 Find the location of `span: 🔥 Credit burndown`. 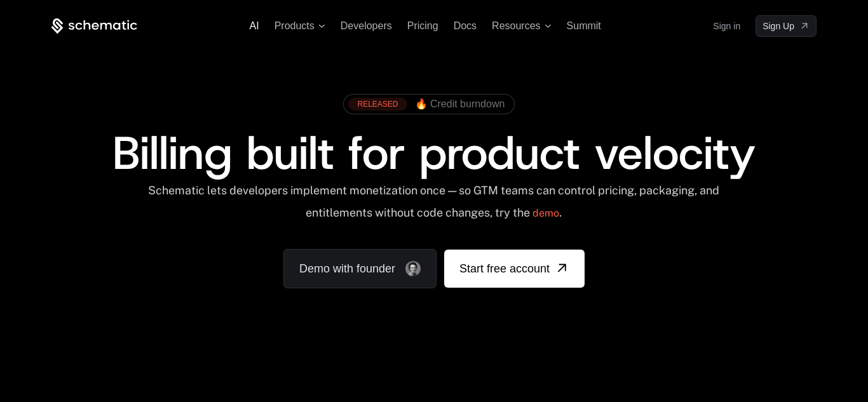

span: 🔥 Credit burndown is located at coordinates (460, 104).